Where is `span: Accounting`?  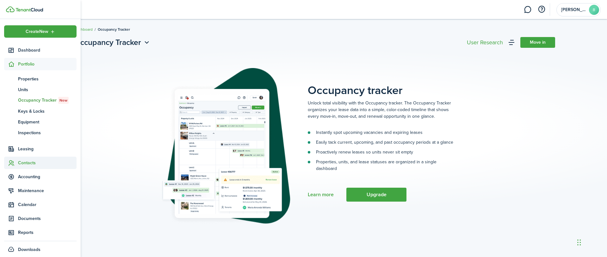
span: Accounting is located at coordinates (47, 176).